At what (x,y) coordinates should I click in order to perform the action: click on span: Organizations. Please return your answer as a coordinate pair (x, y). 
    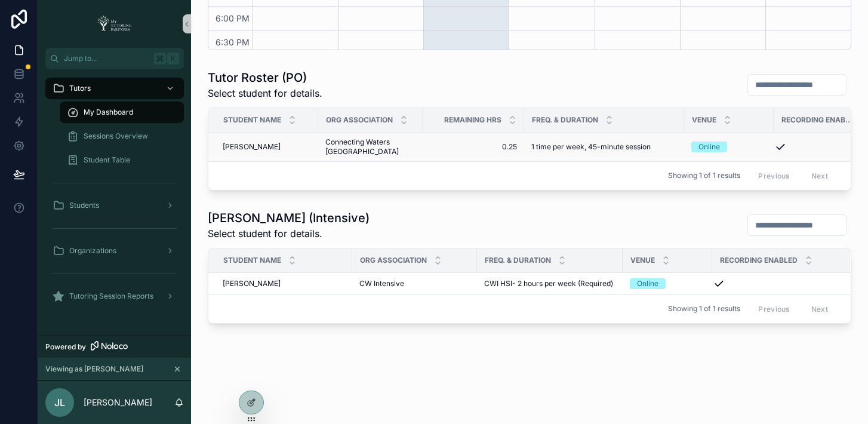
    Looking at the image, I should click on (93, 251).